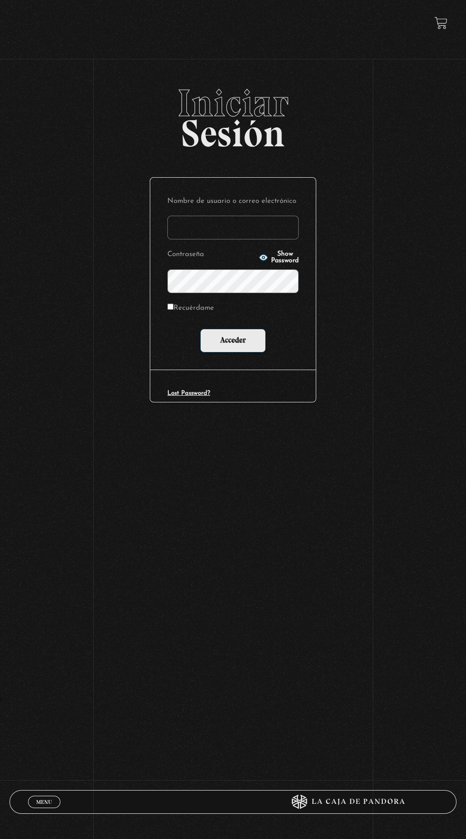 The height and width of the screenshot is (839, 466). What do you see at coordinates (279, 258) in the screenshot?
I see `button: Show Password` at bounding box center [279, 258].